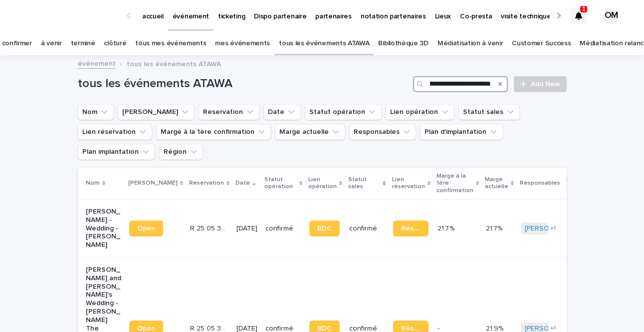 The image size is (644, 332). What do you see at coordinates (539, 84) in the screenshot?
I see `a: Add New` at bounding box center [539, 84].